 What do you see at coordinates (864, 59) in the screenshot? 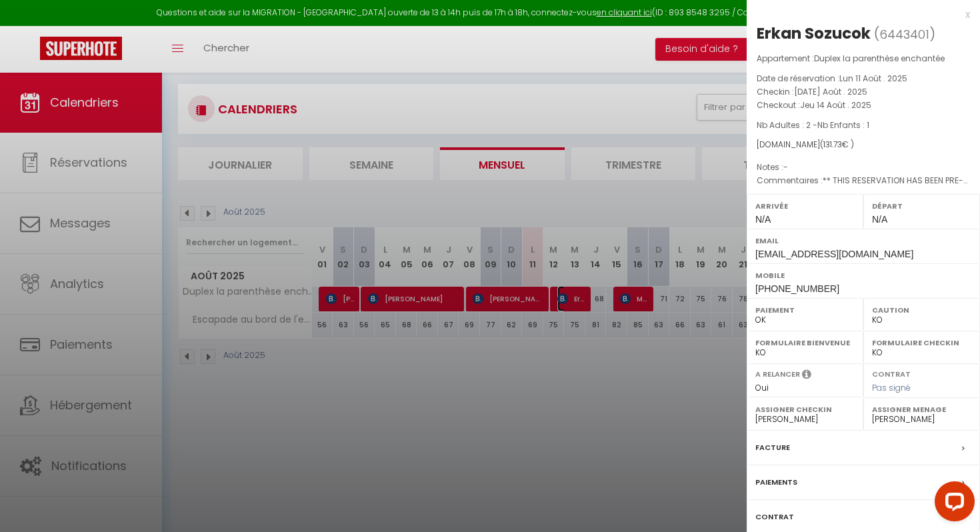
I see `p: Appartement :` at bounding box center [864, 59].